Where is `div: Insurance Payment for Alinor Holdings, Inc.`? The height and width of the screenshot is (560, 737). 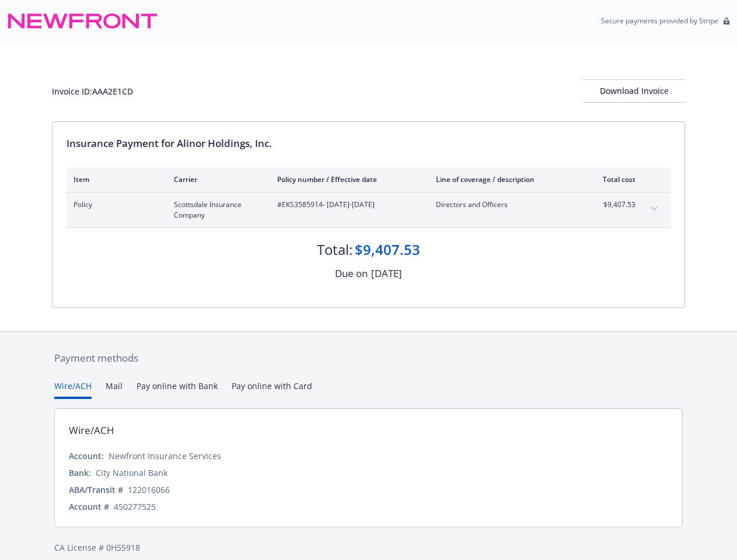
div: Insurance Payment for Alinor Holdings, Inc. is located at coordinates (368, 143).